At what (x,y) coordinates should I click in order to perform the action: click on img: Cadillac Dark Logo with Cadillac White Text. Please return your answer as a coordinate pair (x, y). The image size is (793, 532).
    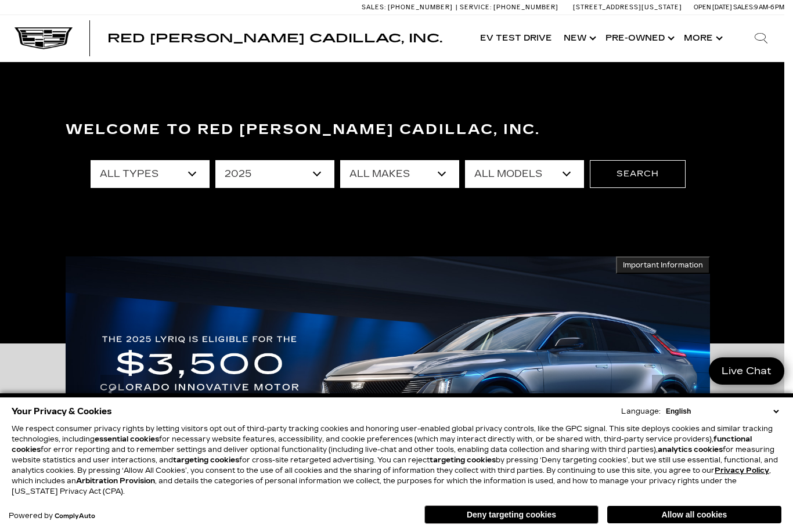
    Looking at the image, I should click on (44, 38).